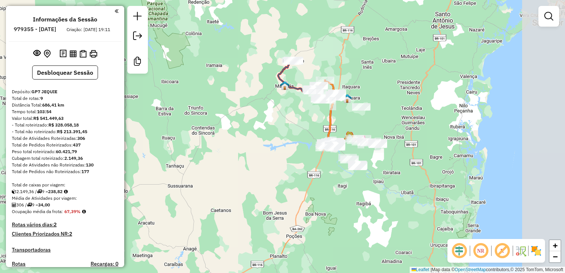  Describe the element at coordinates (521, 251) in the screenshot. I see `img: Fluxo de ruas` at that location.